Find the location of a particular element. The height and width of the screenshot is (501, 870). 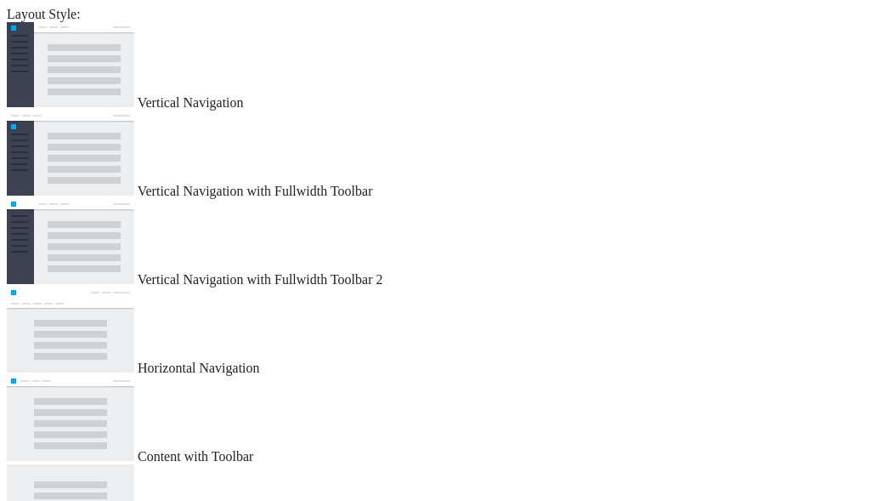

img: vertical-nav-with-full-toolbar-2.jpg is located at coordinates (71, 241).